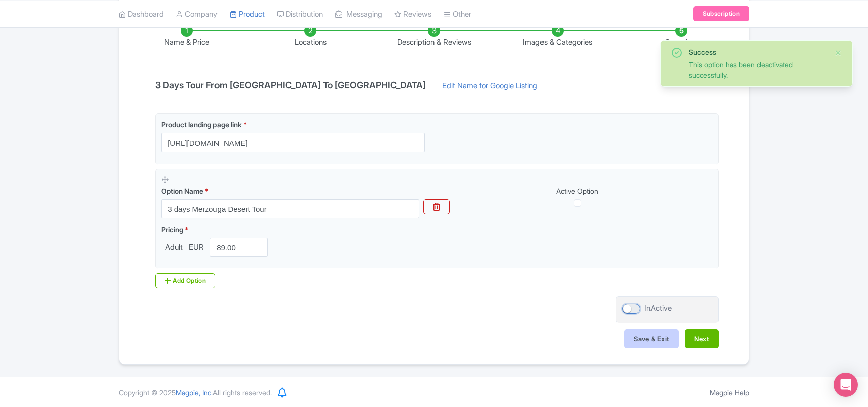 The image size is (868, 407). Describe the element at coordinates (194, 393) in the screenshot. I see `span: Magpie, Inc.` at that location.